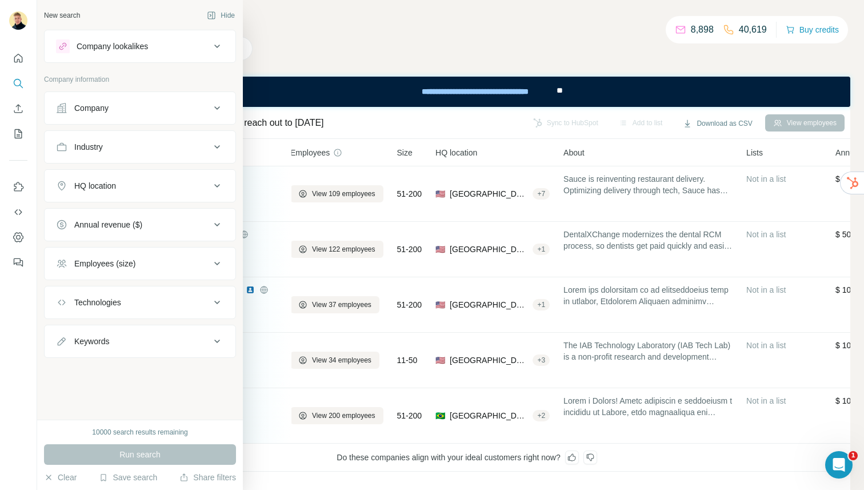 This screenshot has width=864, height=490. What do you see at coordinates (18, 109) in the screenshot?
I see `button: Enrich CSV` at bounding box center [18, 109].